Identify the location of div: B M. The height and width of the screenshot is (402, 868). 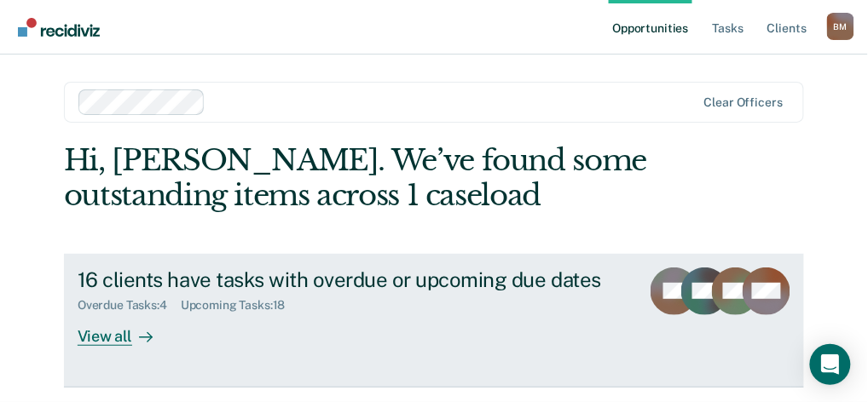
(841, 26).